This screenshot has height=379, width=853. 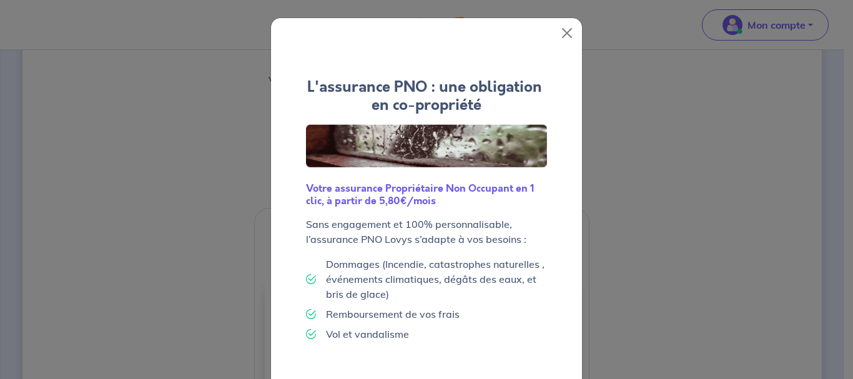 I want to click on h4: L'assurance PNO : une obligation en co-propriété, so click(x=427, y=96).